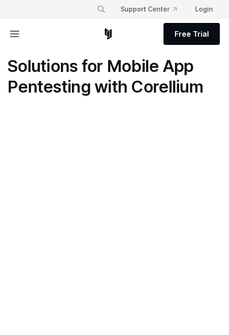 Image resolution: width=229 pixels, height=335 pixels. What do you see at coordinates (191, 34) in the screenshot?
I see `span: Free Trial` at bounding box center [191, 34].